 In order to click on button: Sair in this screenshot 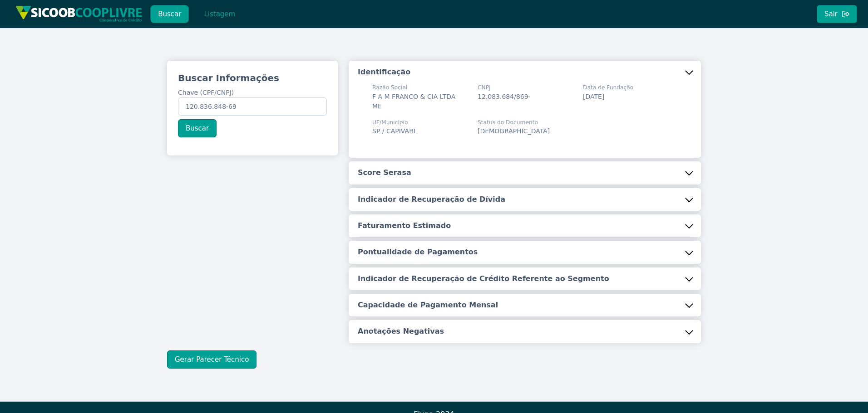, I will do `click(836, 14)`.